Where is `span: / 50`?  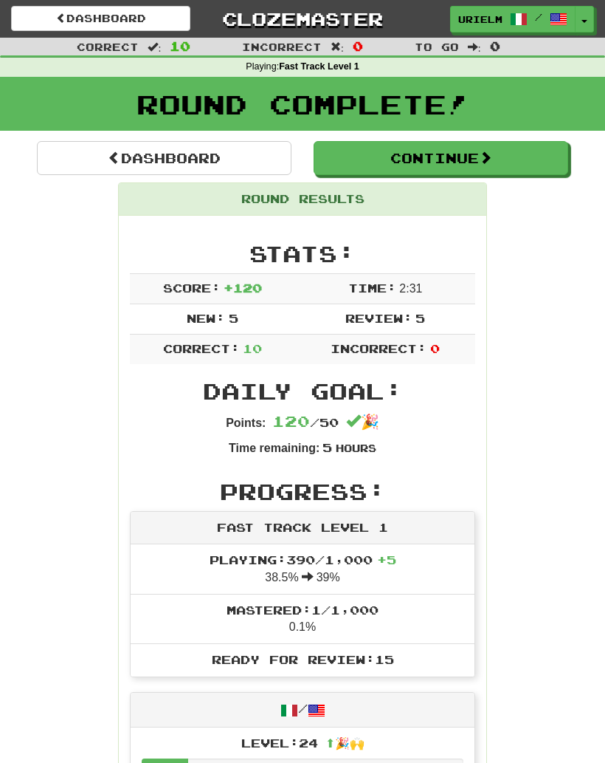
span: / 50 is located at coordinates (306, 422).